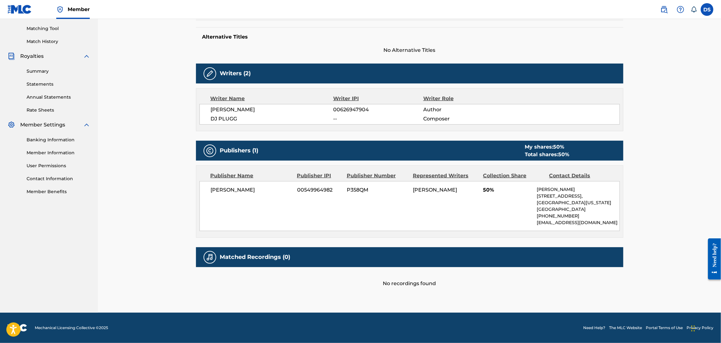 Image resolution: width=721 pixels, height=343 pixels. What do you see at coordinates (378, 110) in the screenshot?
I see `span: 00626947904` at bounding box center [378, 110].